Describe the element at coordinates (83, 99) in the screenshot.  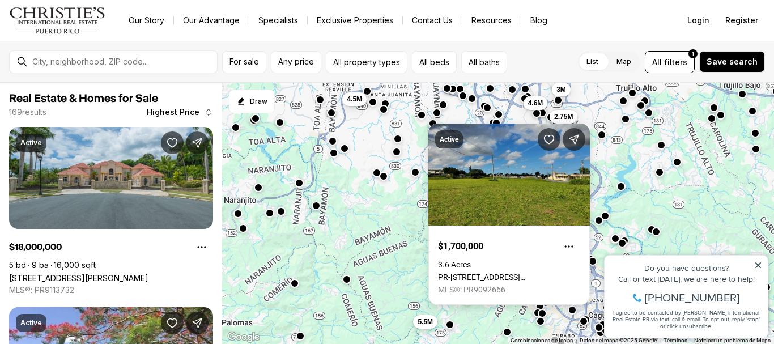
I see `span: Real Estate & Homes for Sale` at that location.